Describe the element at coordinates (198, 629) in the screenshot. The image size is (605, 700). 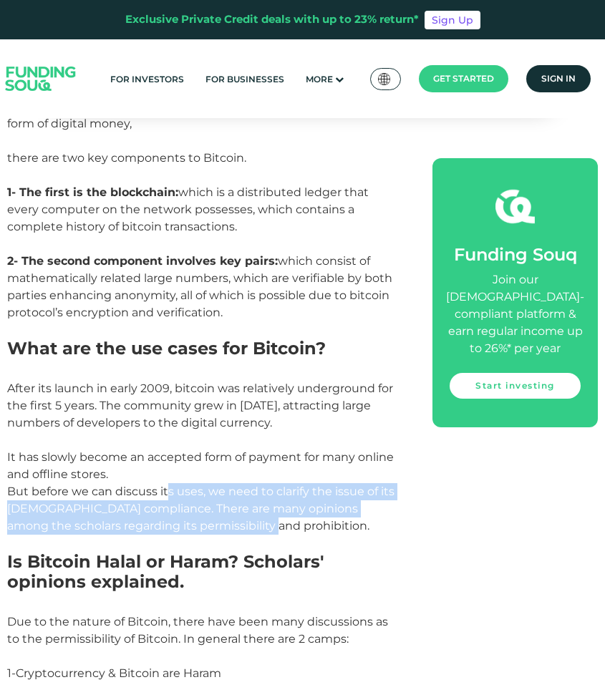
I see `span: Due to the nature of Bitcoin, there have been many discussions as to the permissibility of Bitcoi...` at that location.